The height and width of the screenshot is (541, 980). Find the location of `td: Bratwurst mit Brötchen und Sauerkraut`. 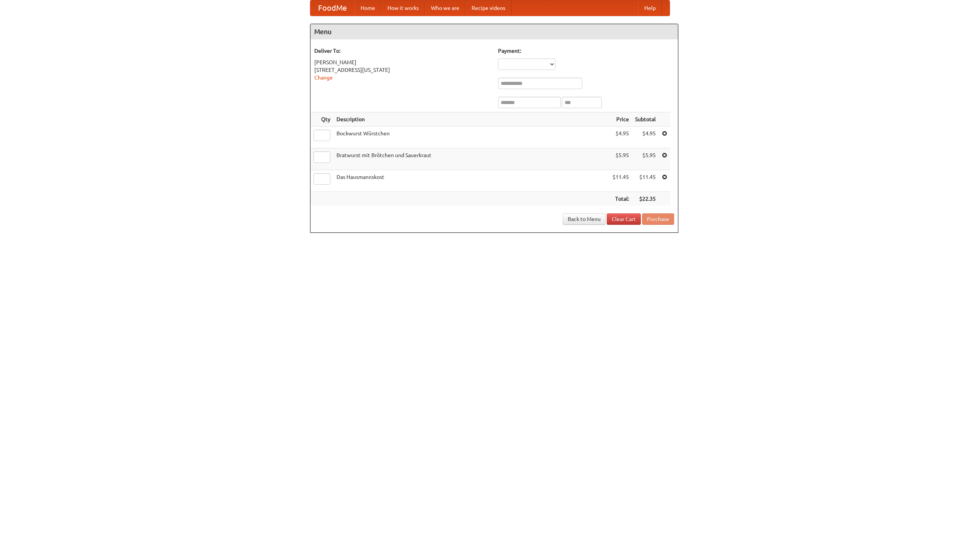

td: Bratwurst mit Brötchen und Sauerkraut is located at coordinates (471, 159).